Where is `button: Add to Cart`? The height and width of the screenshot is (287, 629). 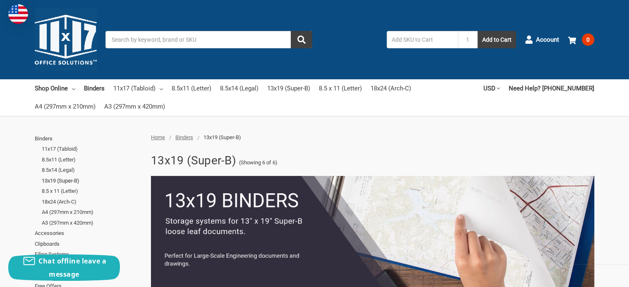 button: Add to Cart is located at coordinates (497, 40).